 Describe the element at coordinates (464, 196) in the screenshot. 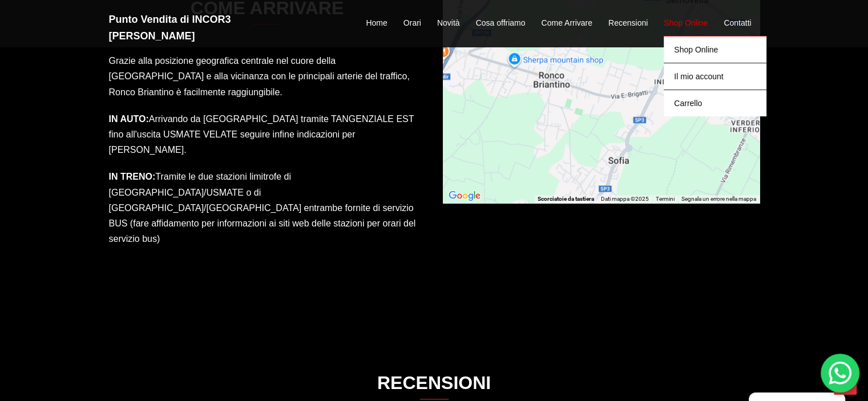

I see `img: Google` at that location.